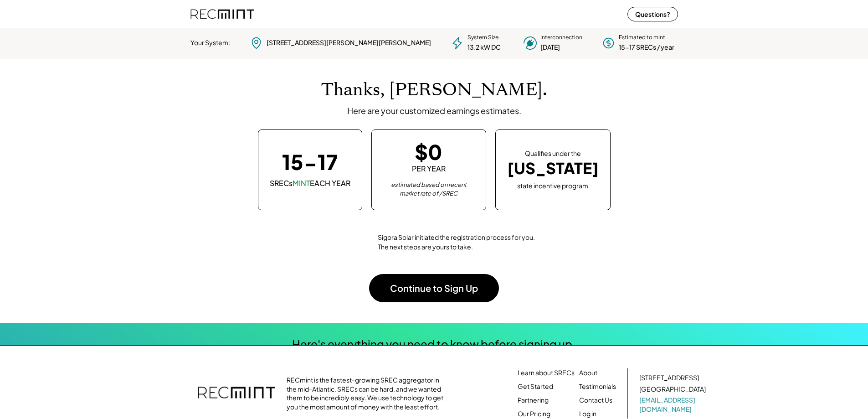 The width and height of the screenshot is (868, 419). I want to click on button: Continue to Sign Up, so click(434, 288).